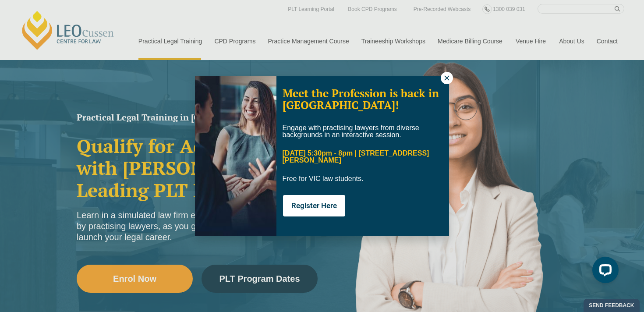  Describe the element at coordinates (314, 206) in the screenshot. I see `button: Register Here` at that location.